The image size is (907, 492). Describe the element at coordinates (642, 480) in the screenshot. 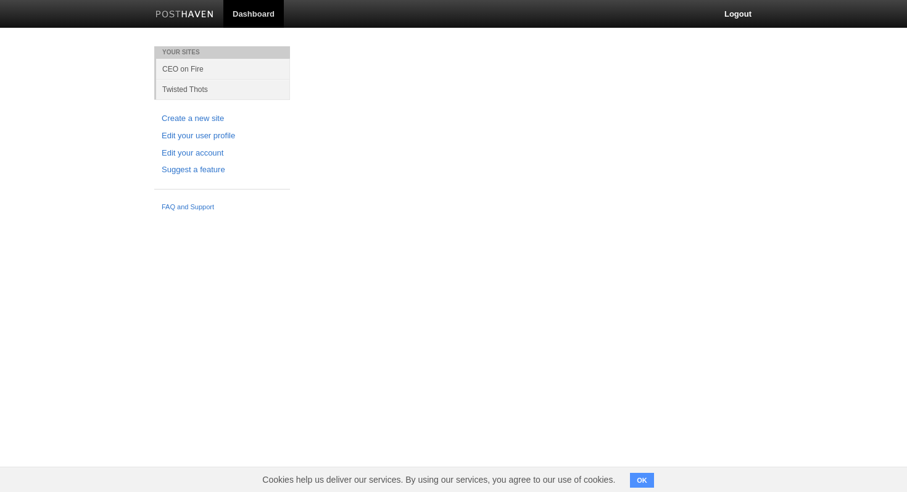

I see `button: OK` at that location.